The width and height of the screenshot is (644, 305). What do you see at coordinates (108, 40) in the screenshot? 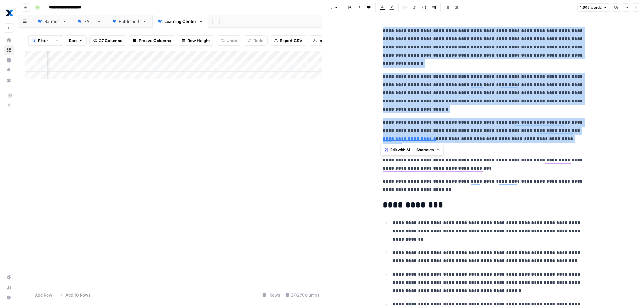
I see `button: 27 Columns` at bounding box center [108, 40].